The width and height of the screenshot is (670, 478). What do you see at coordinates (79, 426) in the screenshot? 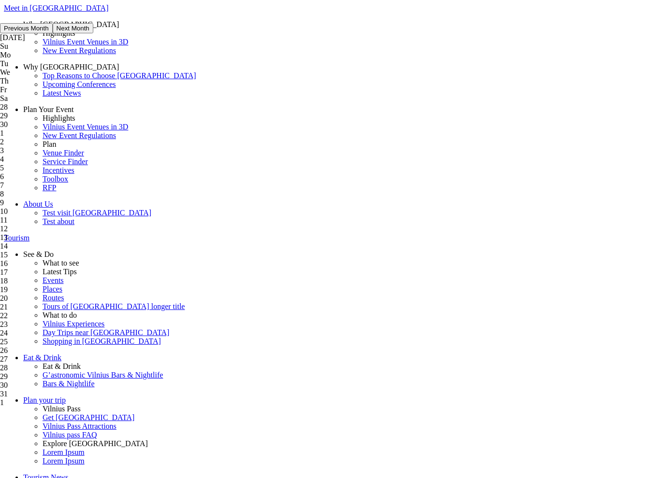
I see `span: Vilnius Pass Attractions` at bounding box center [79, 426].